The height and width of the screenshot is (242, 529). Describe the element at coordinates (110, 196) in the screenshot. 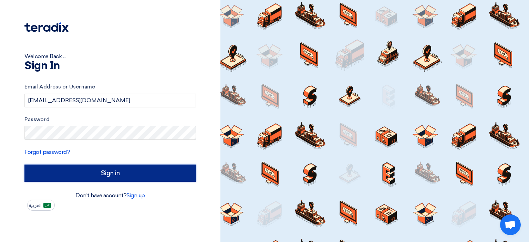

I see `div: Don't have account?` at that location.